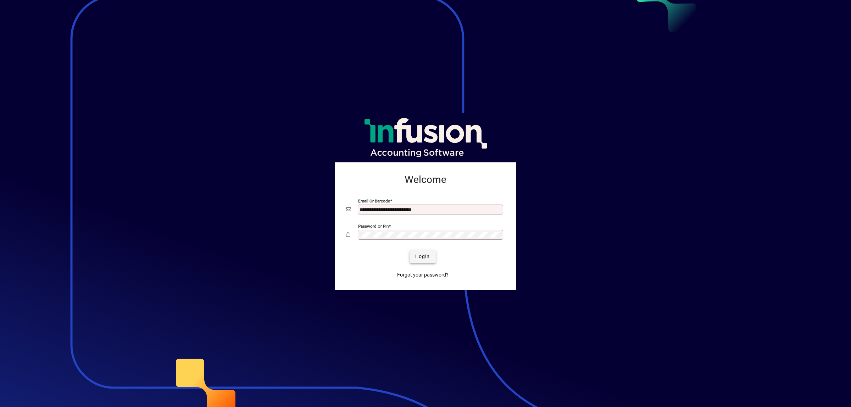 Image resolution: width=851 pixels, height=407 pixels. I want to click on button: Login, so click(422, 257).